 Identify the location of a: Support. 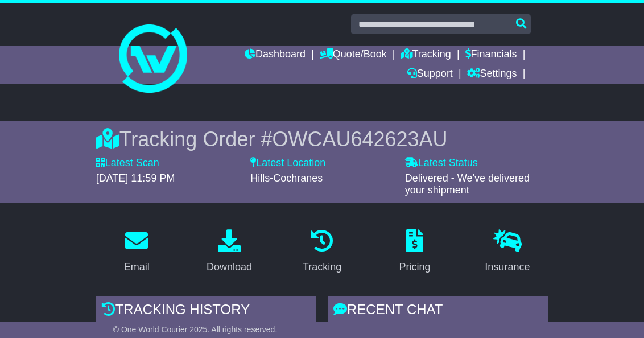
(430, 75).